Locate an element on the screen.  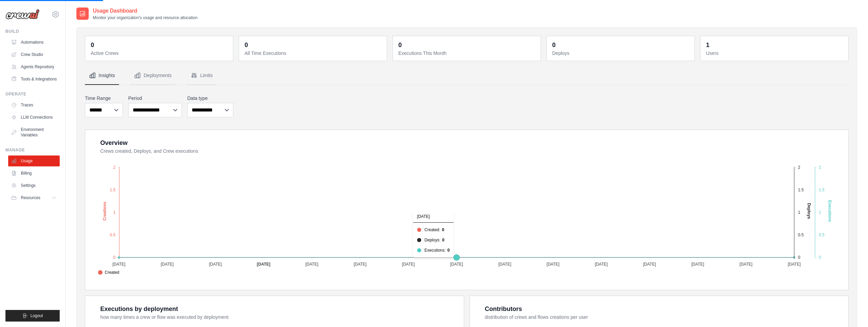
dt: Active Crews is located at coordinates (160, 53).